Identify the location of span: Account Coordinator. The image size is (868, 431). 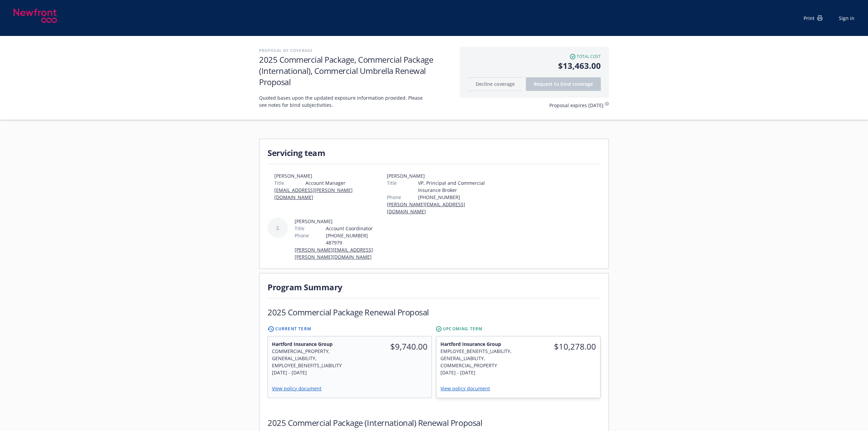
(352, 228).